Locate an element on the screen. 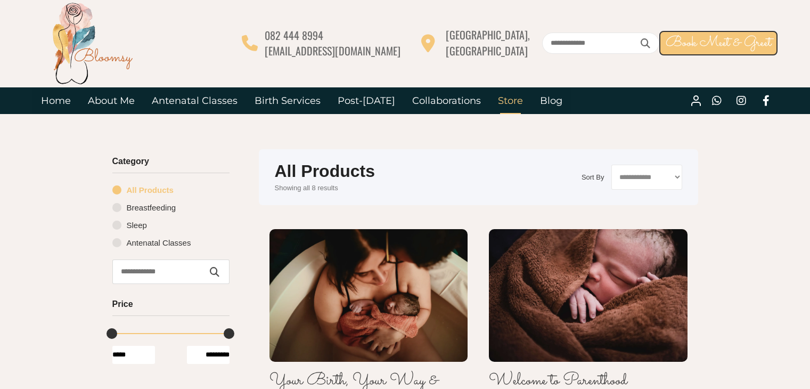 Image resolution: width=810 pixels, height=389 pixels. a: Book Meet & Greet is located at coordinates (718, 43).